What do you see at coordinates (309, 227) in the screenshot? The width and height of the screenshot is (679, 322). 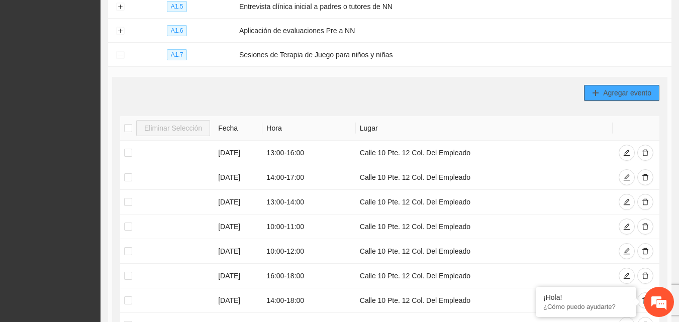 I see `td: 10:00 - 11:00` at bounding box center [309, 227].